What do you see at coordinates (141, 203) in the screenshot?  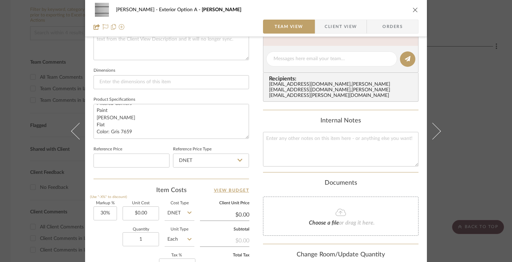 I see `label: Unit Cost` at bounding box center [141, 203].